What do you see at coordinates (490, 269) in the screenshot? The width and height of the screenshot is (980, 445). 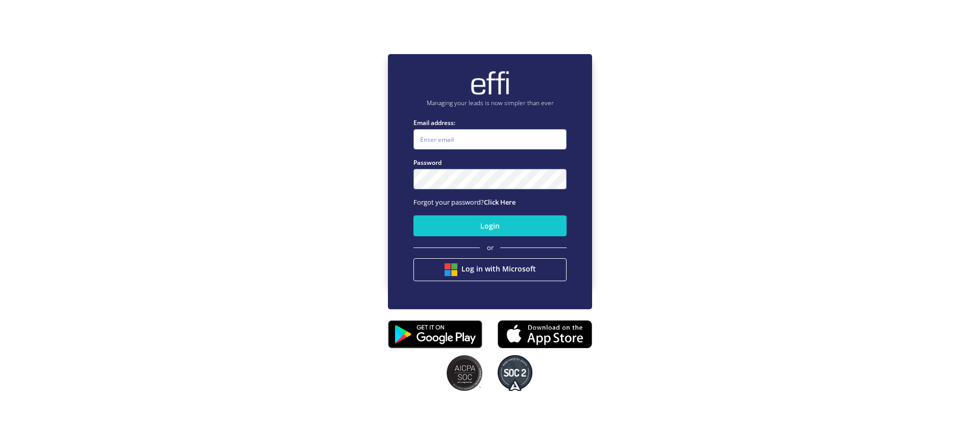 I see `button: Log in with Microsoft` at bounding box center [490, 269].